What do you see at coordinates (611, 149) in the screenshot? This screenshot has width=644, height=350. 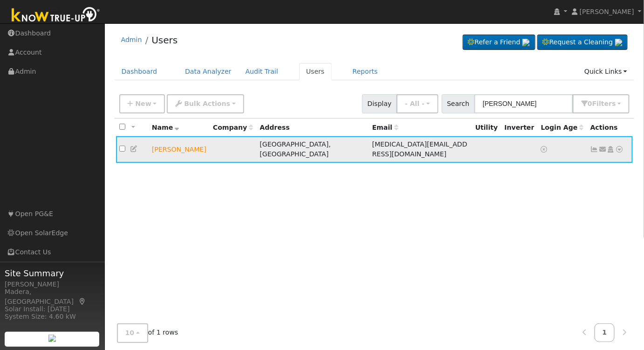 I see `a: Login As` at bounding box center [611, 149].